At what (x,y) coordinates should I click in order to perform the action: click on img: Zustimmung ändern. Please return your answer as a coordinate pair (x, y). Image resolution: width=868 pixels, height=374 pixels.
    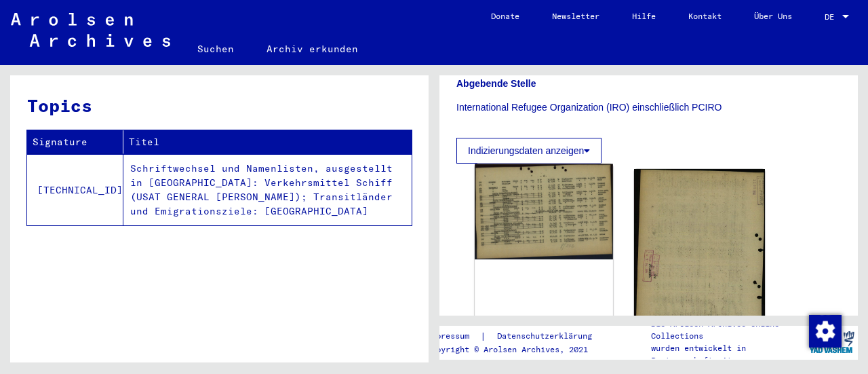
    Looking at the image, I should click on (825, 331).